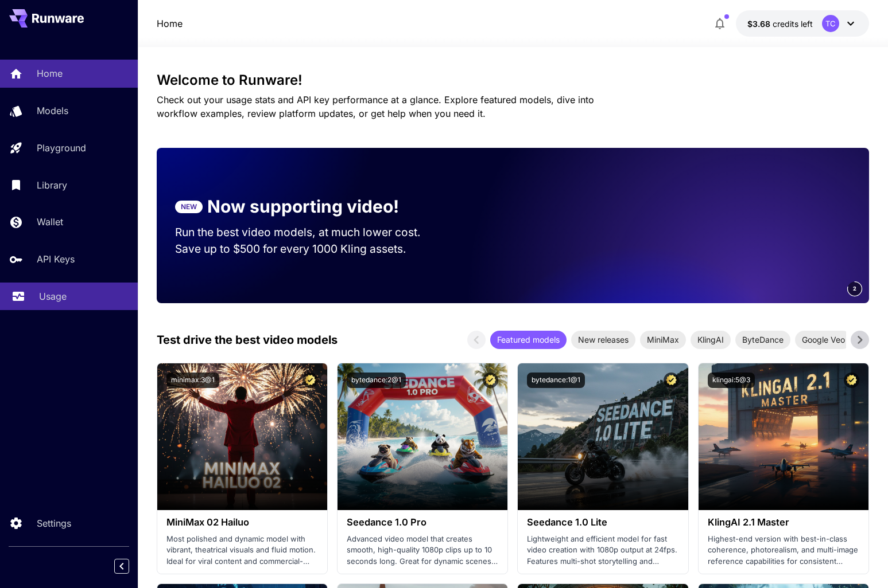 This screenshot has height=588, width=888. Describe the element at coordinates (780, 24) in the screenshot. I see `div: $3.68237` at that location.